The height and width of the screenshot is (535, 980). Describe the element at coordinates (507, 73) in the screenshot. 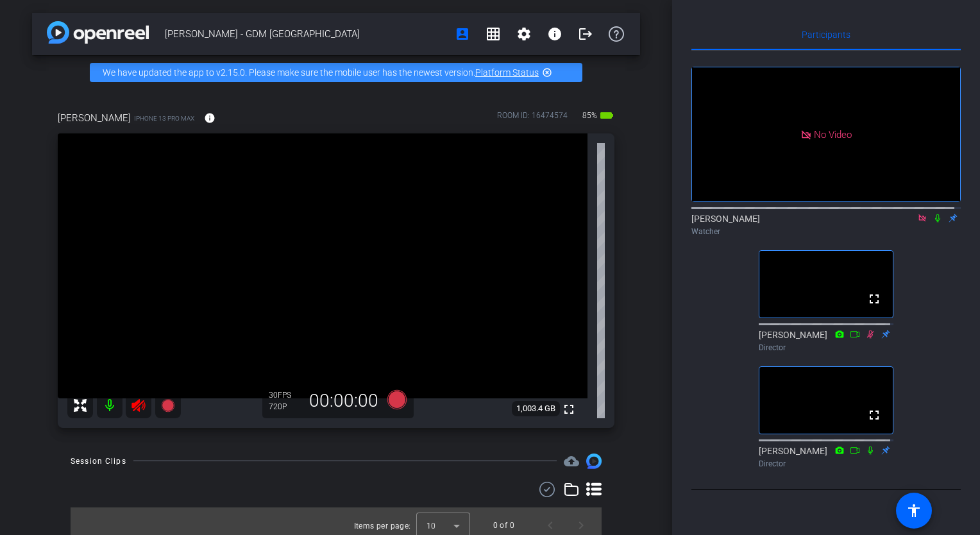

I see `a: Platform Status` at that location.